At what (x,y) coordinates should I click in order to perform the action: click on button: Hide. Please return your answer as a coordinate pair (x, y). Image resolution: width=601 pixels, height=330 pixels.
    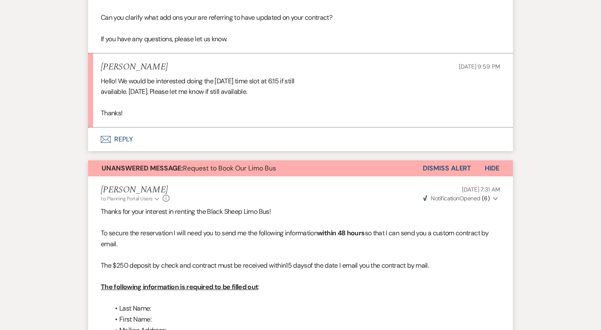
    Looking at the image, I should click on (492, 169).